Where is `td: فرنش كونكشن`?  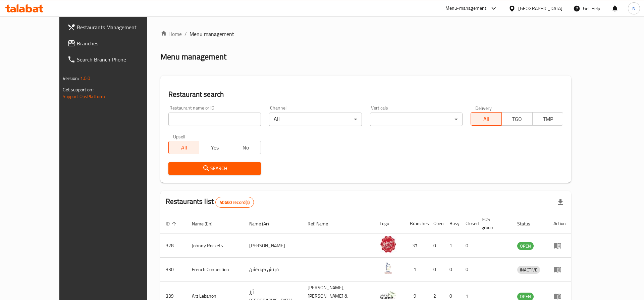
td: فرنش كونكشن is located at coordinates (273, 269).